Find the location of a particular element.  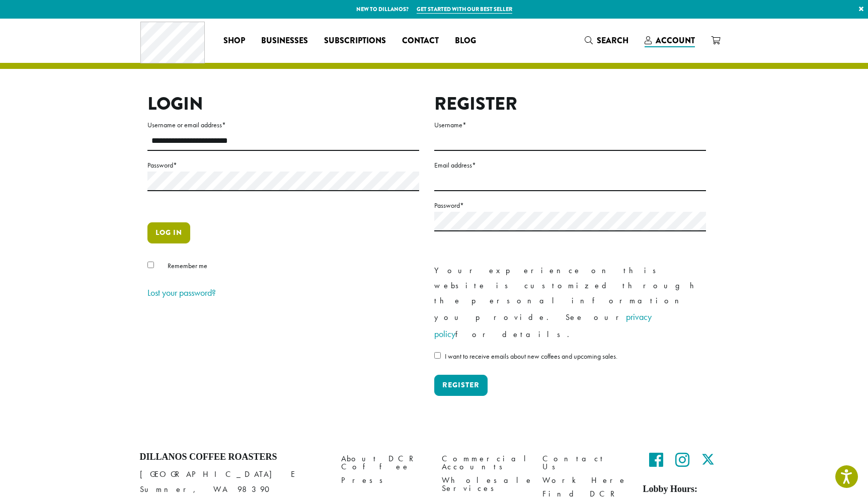

span: Account is located at coordinates (675, 40).